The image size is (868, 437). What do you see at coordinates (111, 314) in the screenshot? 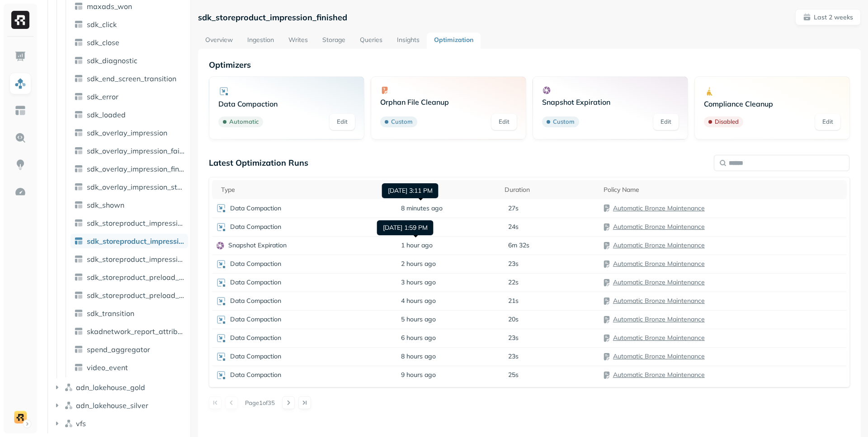
I see `span: sdk_transition` at bounding box center [111, 314].